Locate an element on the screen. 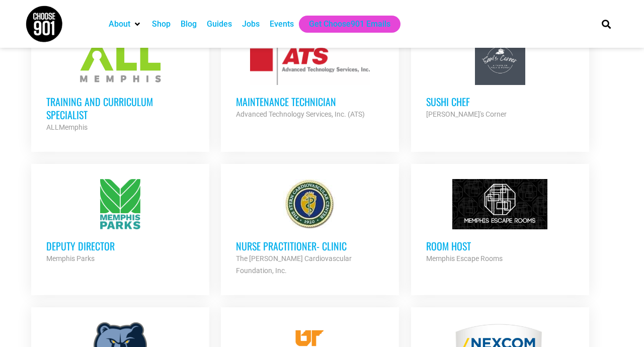 The height and width of the screenshot is (347, 644). h3: Room Host is located at coordinates (500, 246).